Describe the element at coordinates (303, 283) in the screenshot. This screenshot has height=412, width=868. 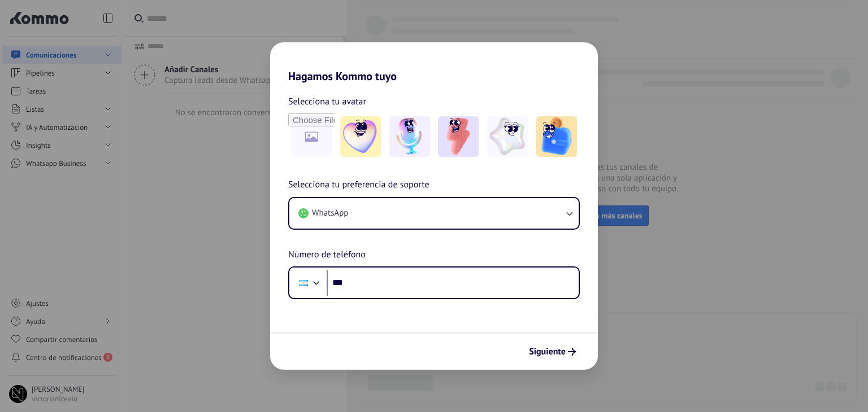
I see `div: Argentina: + 54` at that location.